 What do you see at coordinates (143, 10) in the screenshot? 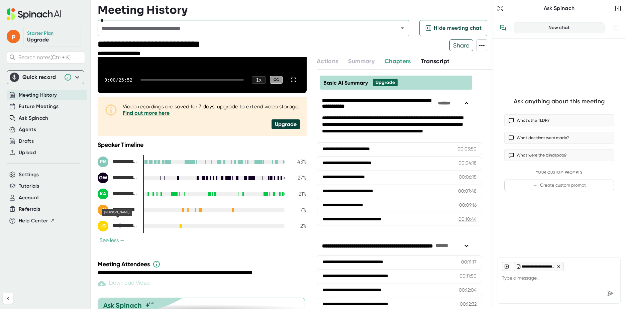
I see `h3: Meeting History` at bounding box center [143, 10].